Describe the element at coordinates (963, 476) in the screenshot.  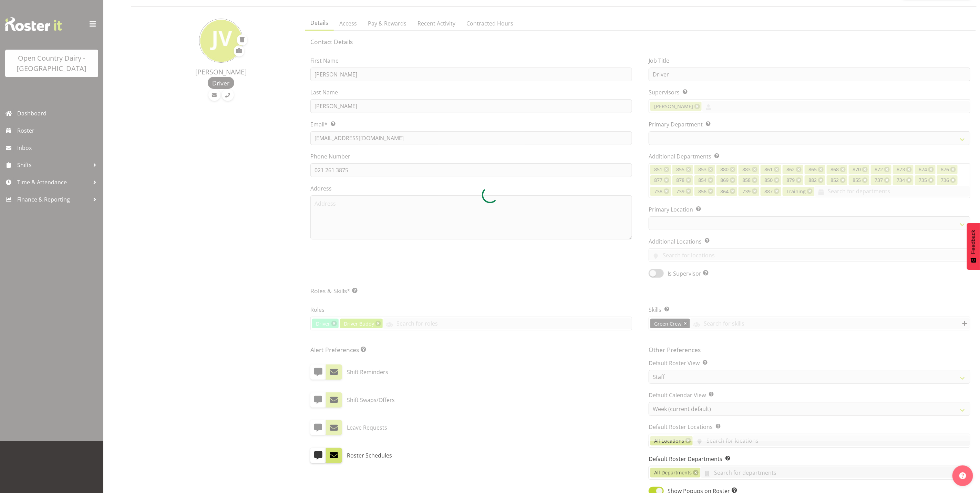
I see `img: help-xxl-2.png` at that location.